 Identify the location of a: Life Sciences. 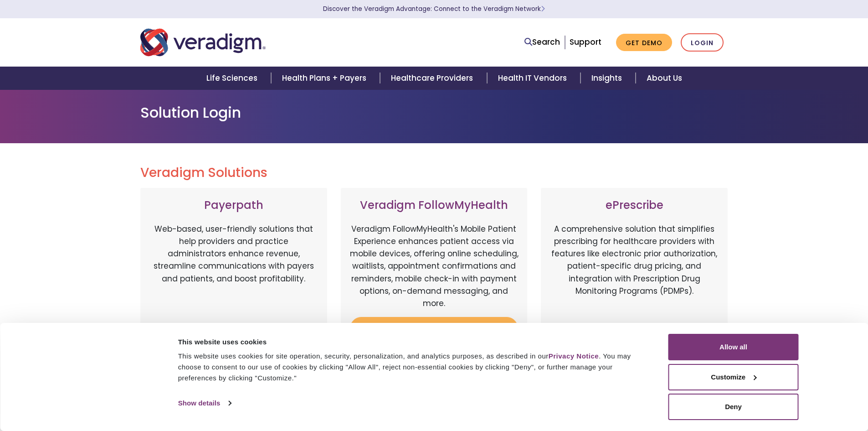
(234, 78).